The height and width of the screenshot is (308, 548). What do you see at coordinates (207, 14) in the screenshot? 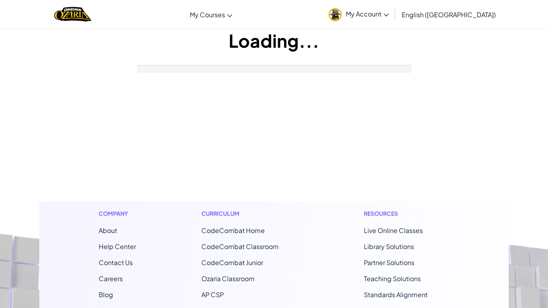
I see `span: My Courses` at bounding box center [207, 14].